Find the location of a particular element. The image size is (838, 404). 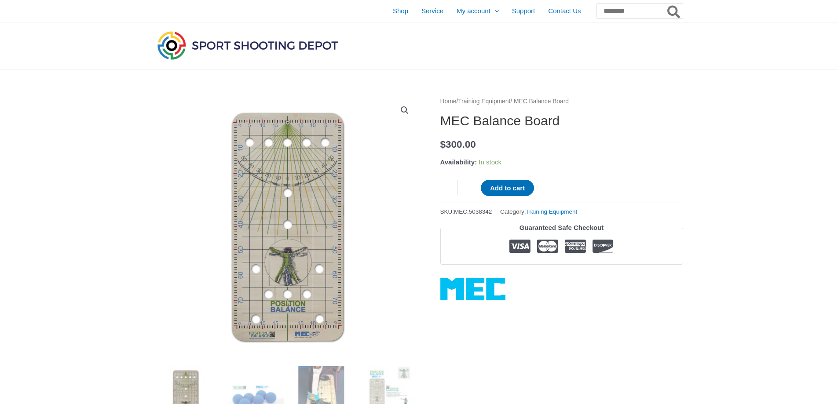

input: Product quantity is located at coordinates (465, 187).